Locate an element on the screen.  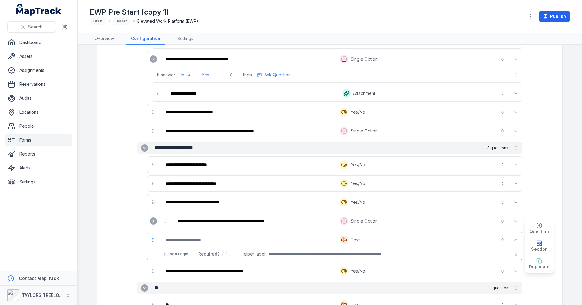
a: People is located at coordinates (39, 126).